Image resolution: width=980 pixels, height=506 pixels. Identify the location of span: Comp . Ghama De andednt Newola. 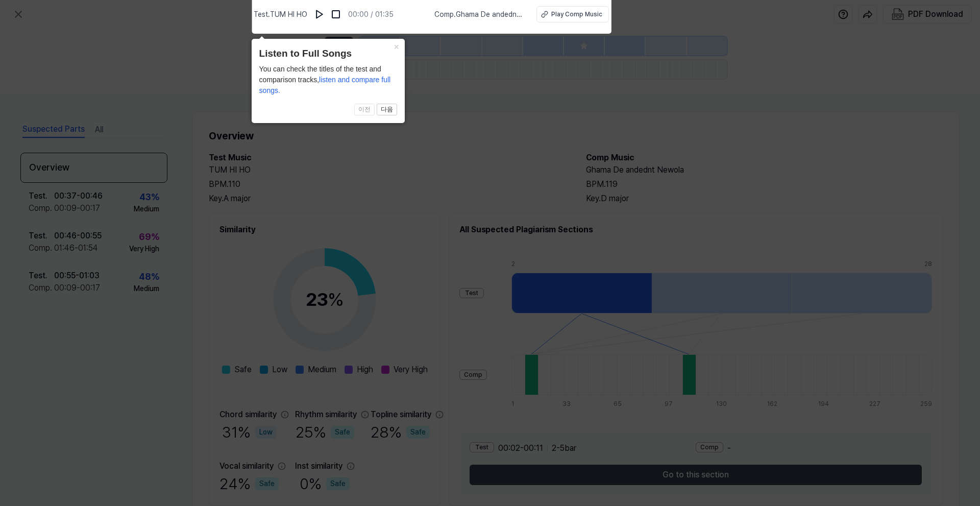
(479, 14).